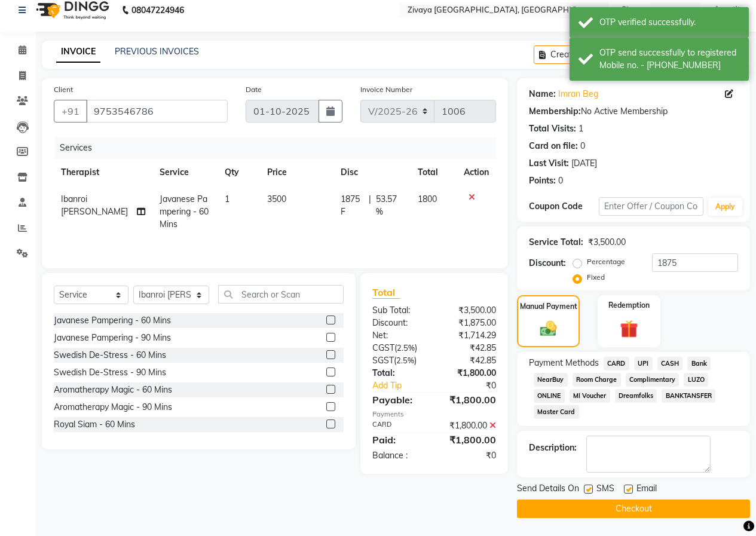 The width and height of the screenshot is (756, 536). I want to click on span: Dreamfolks, so click(636, 396).